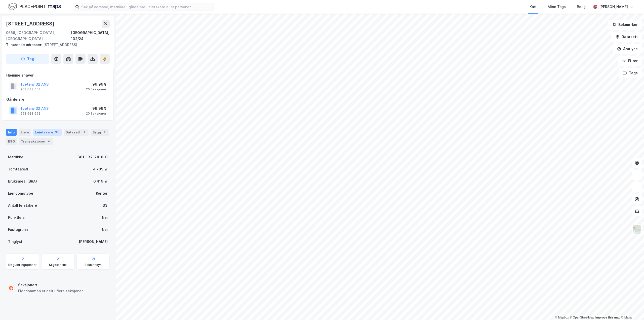 The image size is (644, 320). What do you see at coordinates (608, 317) in the screenshot?
I see `a: Improve this map` at bounding box center [608, 317].